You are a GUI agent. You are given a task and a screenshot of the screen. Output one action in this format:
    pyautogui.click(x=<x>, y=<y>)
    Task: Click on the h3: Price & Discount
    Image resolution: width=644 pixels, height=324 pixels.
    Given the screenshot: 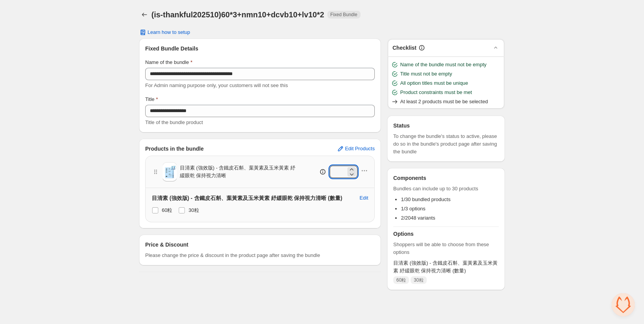 What is the action you would take?
    pyautogui.click(x=167, y=245)
    